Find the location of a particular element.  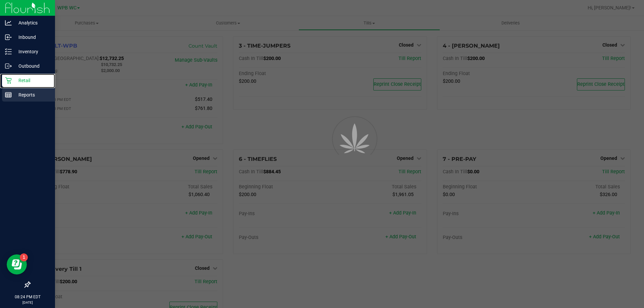

inline-svg: Reports is located at coordinates (8, 95).